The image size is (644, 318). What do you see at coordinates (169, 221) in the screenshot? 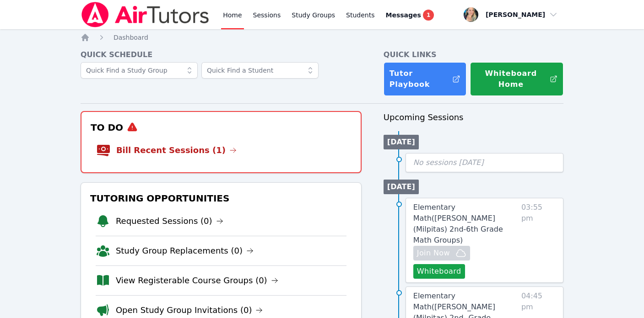
I see `a: Requested Sessions (0)` at bounding box center [169, 221].